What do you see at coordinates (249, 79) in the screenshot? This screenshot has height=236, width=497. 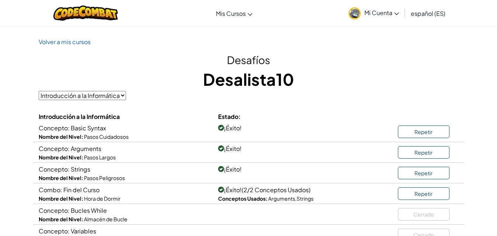 I see `h1: Desalista10` at bounding box center [249, 79].